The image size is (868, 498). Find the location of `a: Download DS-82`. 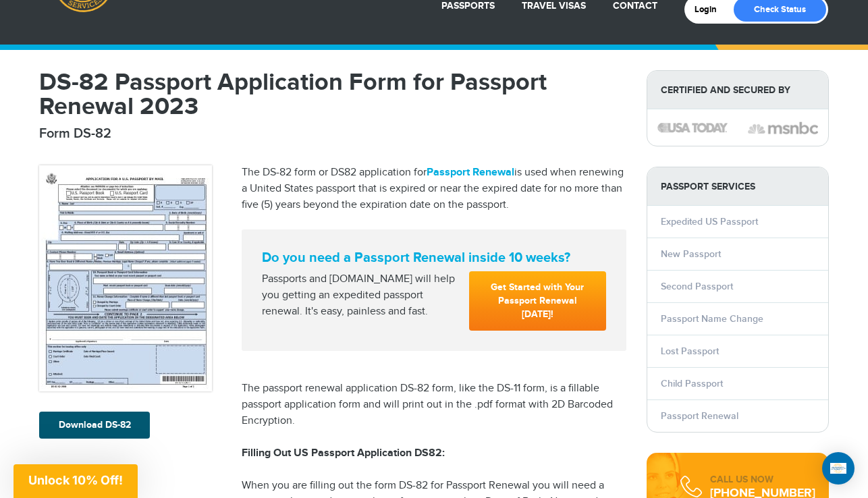

a: Download DS-82 is located at coordinates (94, 425).